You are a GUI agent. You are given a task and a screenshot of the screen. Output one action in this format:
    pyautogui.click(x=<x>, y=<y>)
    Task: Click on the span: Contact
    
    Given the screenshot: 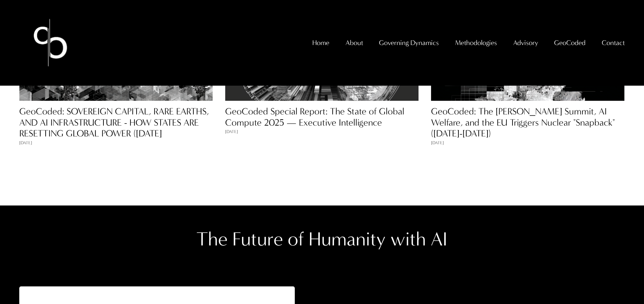 What is the action you would take?
    pyautogui.click(x=613, y=42)
    